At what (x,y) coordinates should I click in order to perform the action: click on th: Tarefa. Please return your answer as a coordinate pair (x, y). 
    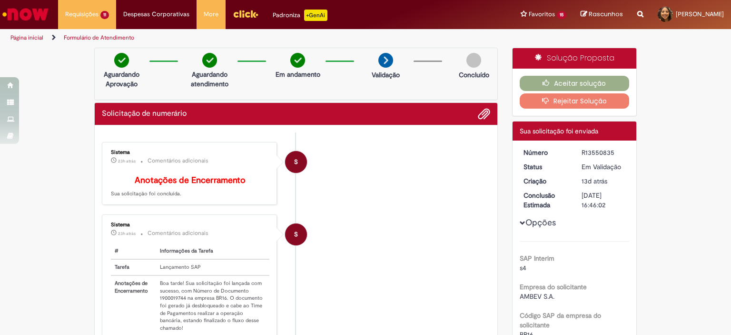
    Looking at the image, I should click on (133, 267).